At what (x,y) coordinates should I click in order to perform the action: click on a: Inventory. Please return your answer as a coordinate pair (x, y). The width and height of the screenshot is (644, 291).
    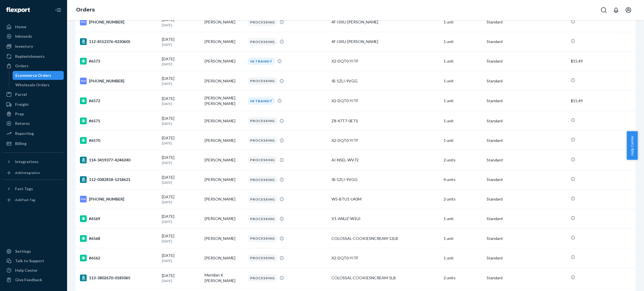
    Looking at the image, I should click on (34, 46).